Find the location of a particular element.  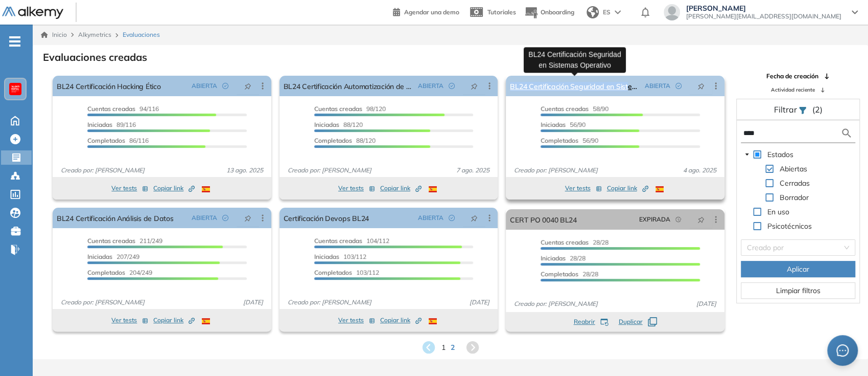

span: Tutoriales is located at coordinates (501, 12).